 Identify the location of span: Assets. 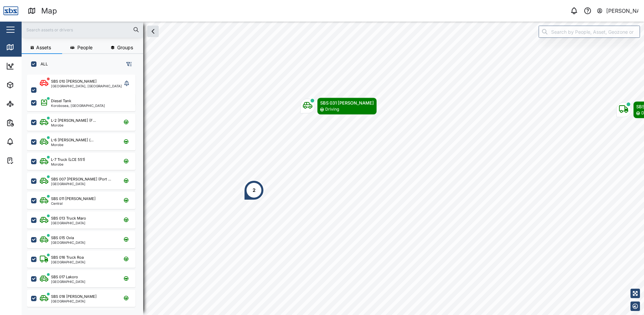
(44, 47).